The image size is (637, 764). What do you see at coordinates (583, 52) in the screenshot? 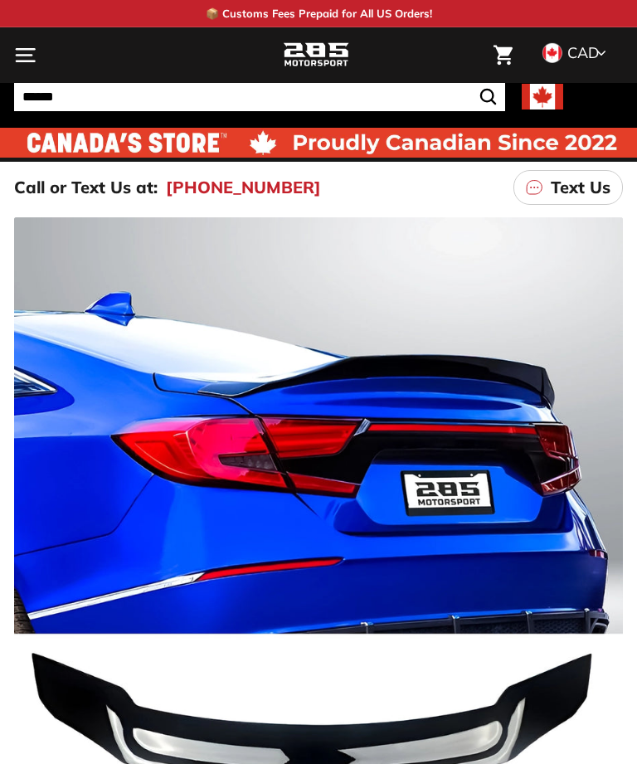
I see `span: CAD` at bounding box center [583, 52].